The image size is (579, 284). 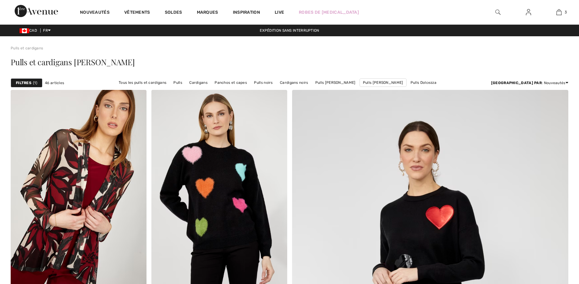 What do you see at coordinates (423, 83) in the screenshot?
I see `a: Pulls Dolcezza` at bounding box center [423, 83].